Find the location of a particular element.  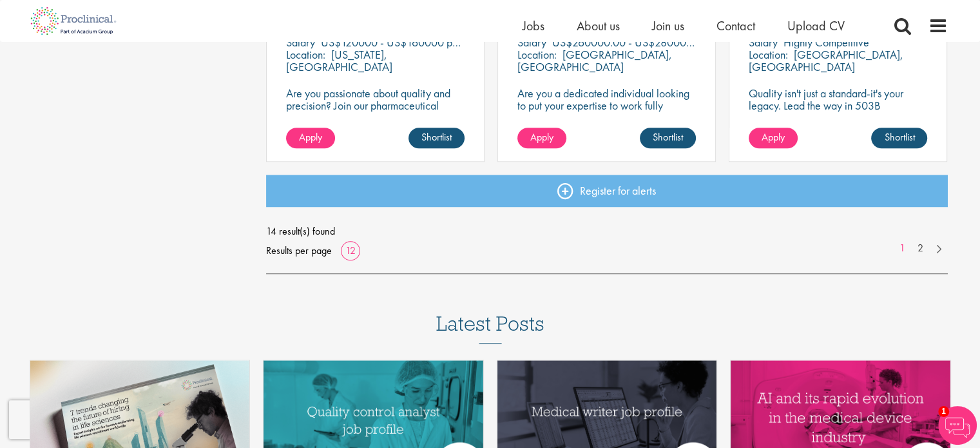

span: 1 is located at coordinates (943, 411).